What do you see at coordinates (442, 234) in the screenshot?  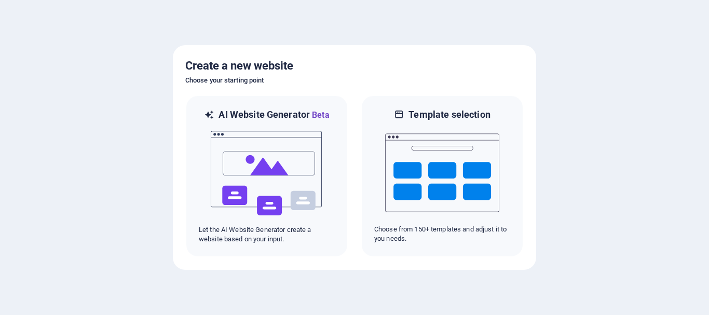 I see `p: Choose from 150+ templates and adjust it to you needs.` at bounding box center [442, 234].